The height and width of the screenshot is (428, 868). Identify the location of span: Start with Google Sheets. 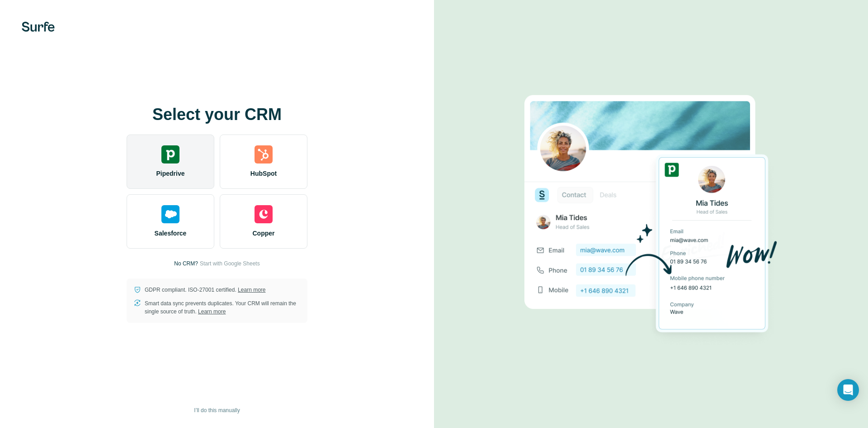
(230, 263).